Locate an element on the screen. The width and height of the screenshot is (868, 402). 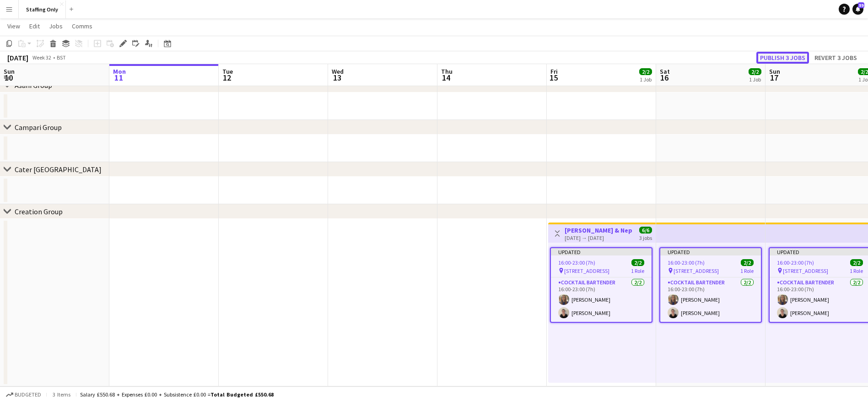
div: Campari Group is located at coordinates (38, 127).